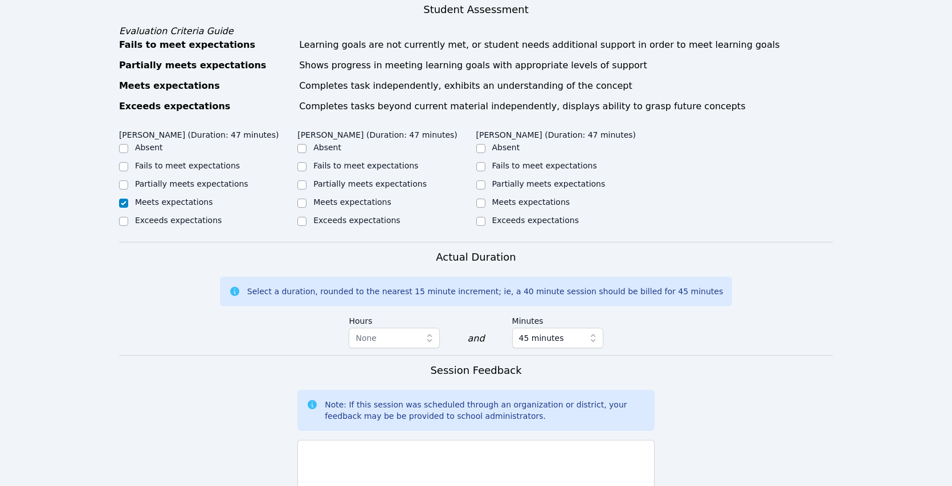 This screenshot has height=486, width=952. I want to click on label: Minutes, so click(558, 320).